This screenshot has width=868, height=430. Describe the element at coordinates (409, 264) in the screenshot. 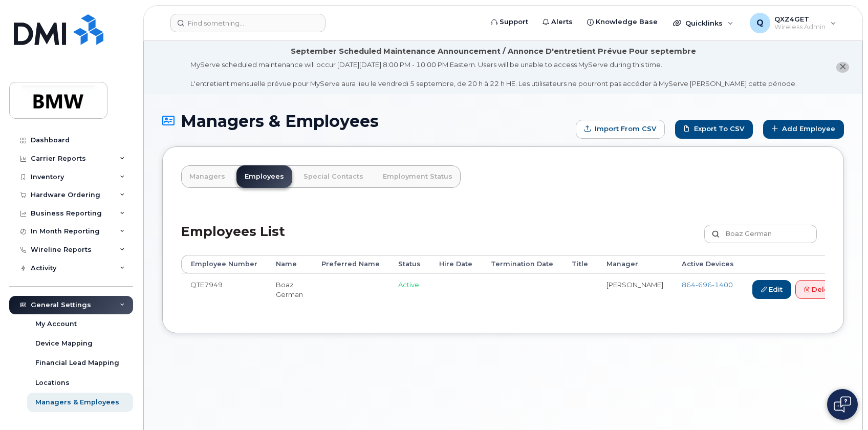

I see `th: Status` at that location.